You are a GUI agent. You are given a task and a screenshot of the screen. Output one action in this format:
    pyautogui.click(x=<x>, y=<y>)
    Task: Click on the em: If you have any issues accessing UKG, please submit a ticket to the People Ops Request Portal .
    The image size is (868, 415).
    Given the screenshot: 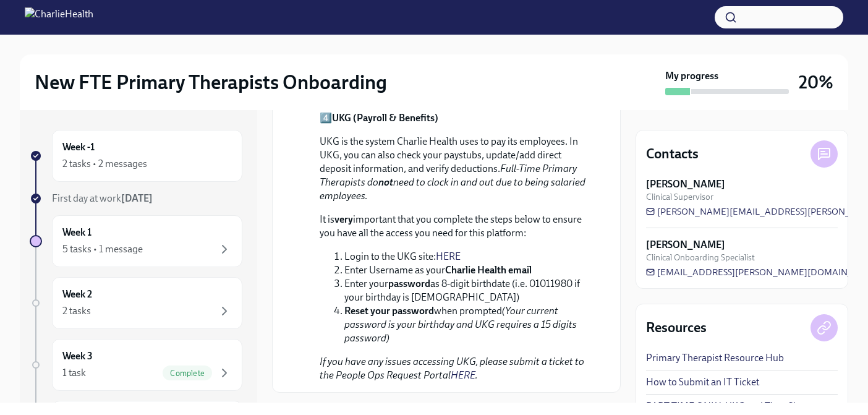 What is the action you would take?
    pyautogui.click(x=452, y=368)
    